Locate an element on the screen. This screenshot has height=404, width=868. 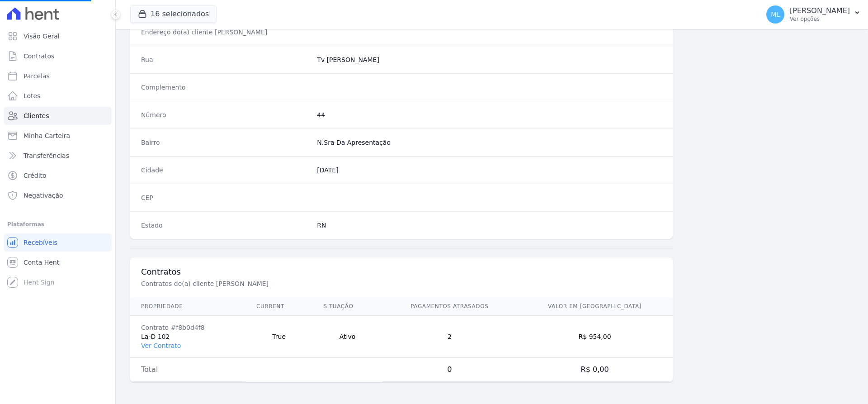
span: Parcelas is located at coordinates (37, 76).